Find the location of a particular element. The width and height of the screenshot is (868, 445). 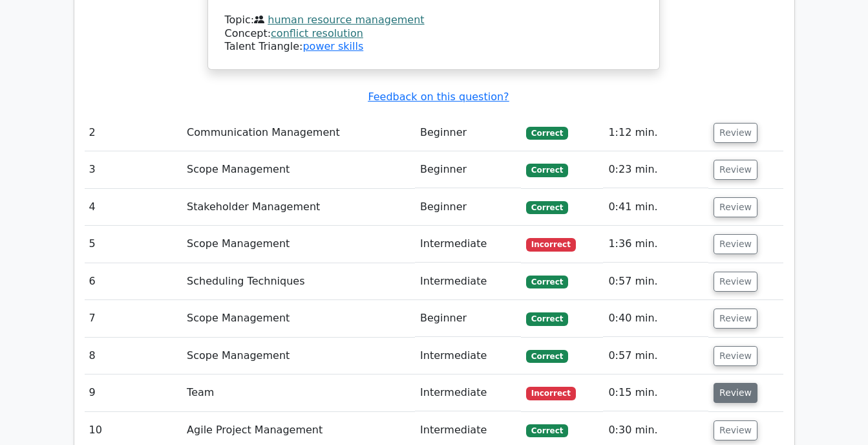

td: 0:41 min. is located at coordinates (656, 207).